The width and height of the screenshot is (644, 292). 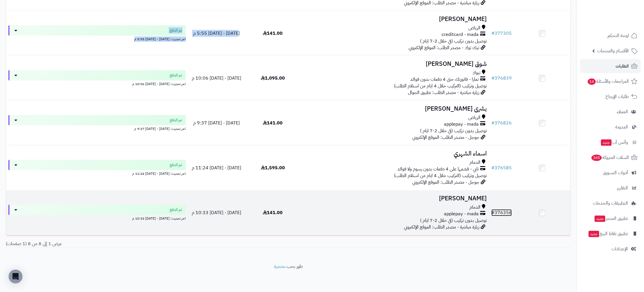 I want to click on span: الإعدادات, so click(x=620, y=249).